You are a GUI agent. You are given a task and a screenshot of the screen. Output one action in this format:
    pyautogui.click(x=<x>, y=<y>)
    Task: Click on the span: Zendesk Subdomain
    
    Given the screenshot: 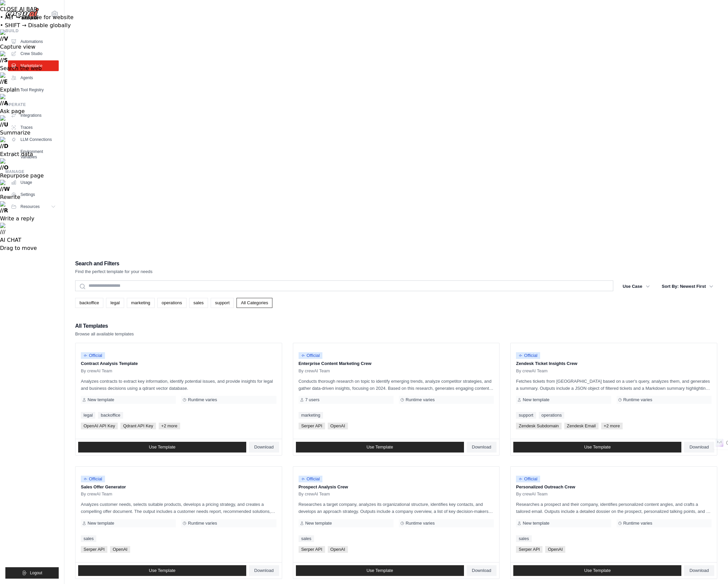 What is the action you would take?
    pyautogui.click(x=538, y=426)
    